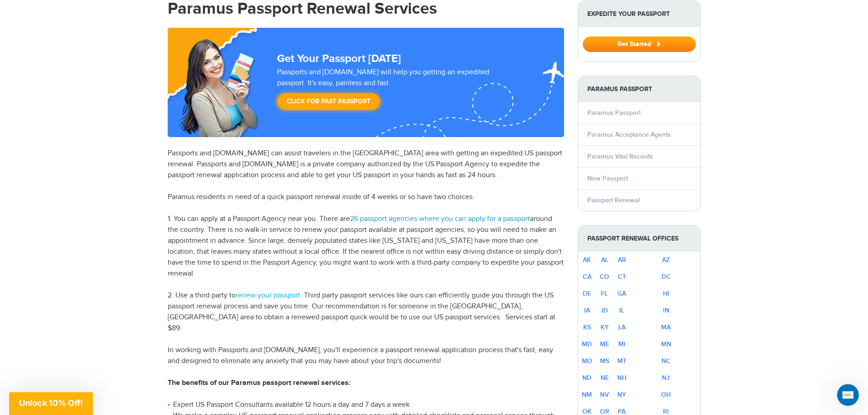 The height and width of the screenshot is (415, 868). What do you see at coordinates (640, 44) in the screenshot?
I see `button: Get Started` at bounding box center [640, 44].